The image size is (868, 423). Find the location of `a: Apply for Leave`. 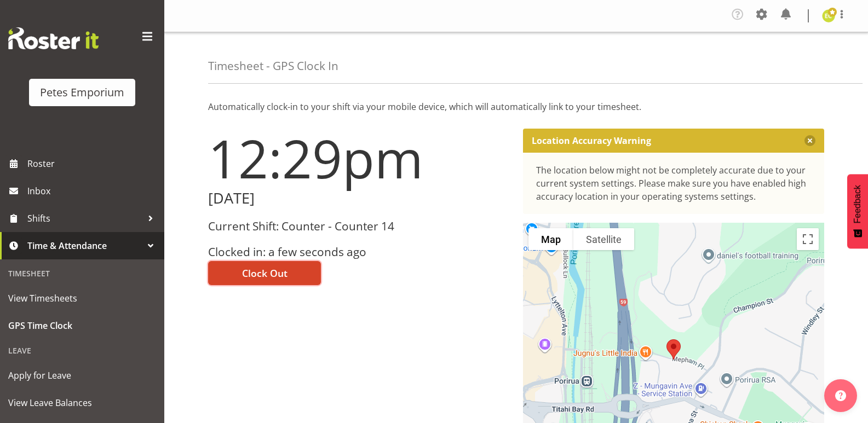

a: Apply for Leave is located at coordinates (82, 375).